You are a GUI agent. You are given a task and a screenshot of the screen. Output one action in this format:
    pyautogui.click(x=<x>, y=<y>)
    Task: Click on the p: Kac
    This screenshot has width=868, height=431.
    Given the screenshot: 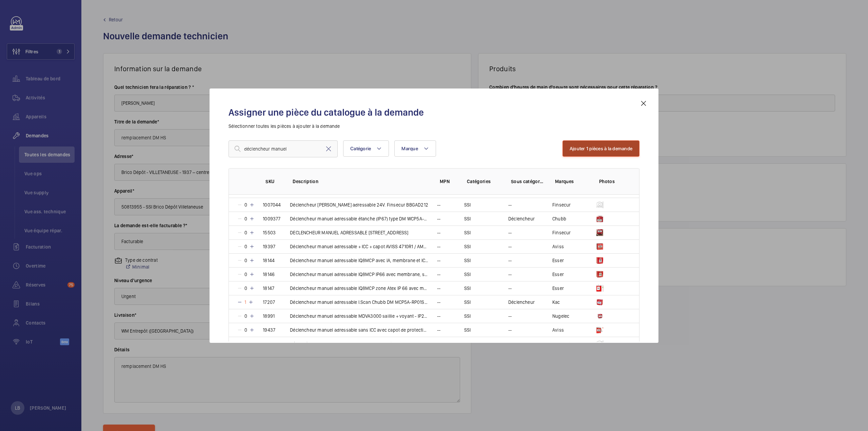 What is the action you would take?
    pyautogui.click(x=556, y=302)
    